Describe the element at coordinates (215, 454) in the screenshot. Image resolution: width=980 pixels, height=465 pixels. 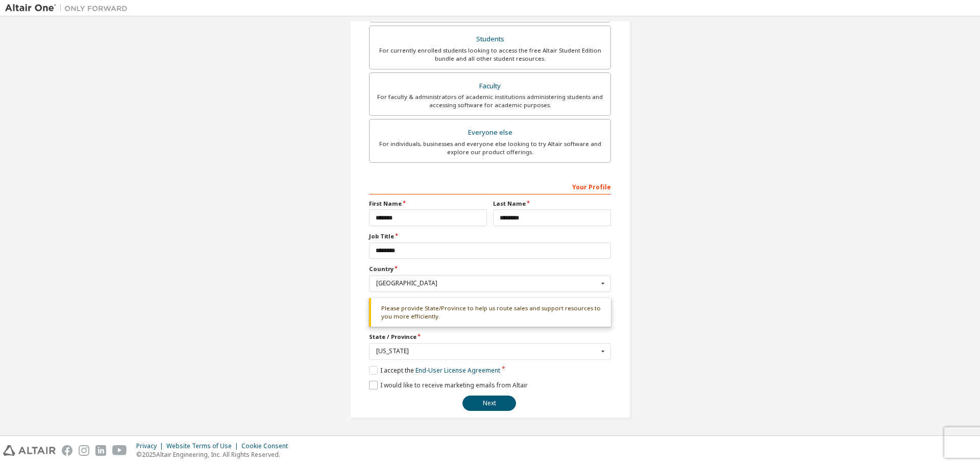
I see `p: © 2025 Altair Engineering, Inc. All Rights Reserved.` at that location.